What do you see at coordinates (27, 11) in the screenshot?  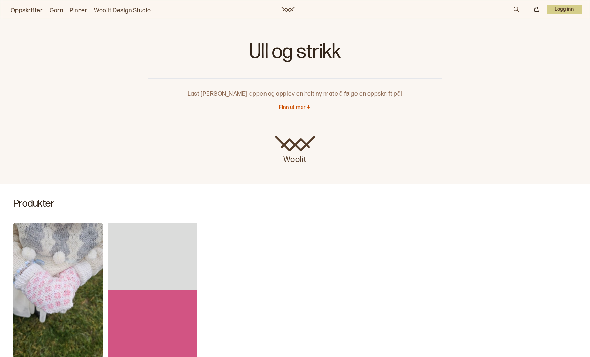 I see `a: Oppskrifter` at bounding box center [27, 11].